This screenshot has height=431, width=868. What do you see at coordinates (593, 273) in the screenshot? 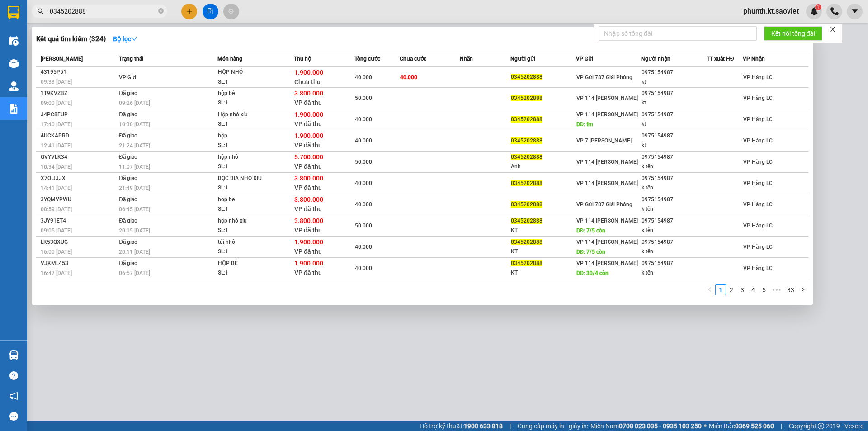
I see `span: DĐ: 30/4 còn` at bounding box center [593, 273].